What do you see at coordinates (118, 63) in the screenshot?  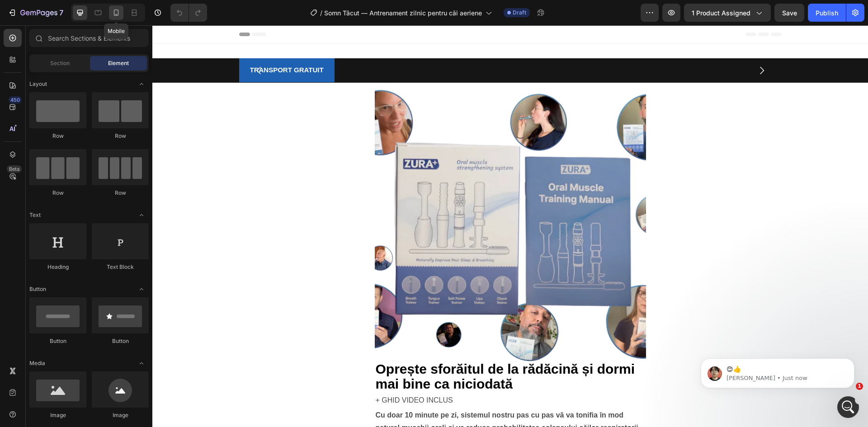 I see `span: Element` at bounding box center [118, 63].